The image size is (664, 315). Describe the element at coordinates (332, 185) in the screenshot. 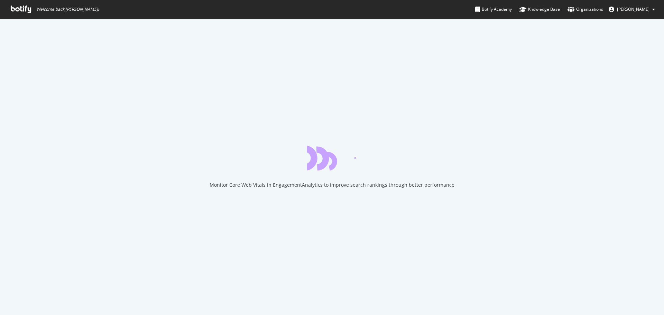

I see `div: Monitor Core Web Vitals in EngagementAnalytics to improve search rankings through better performance` at that location.